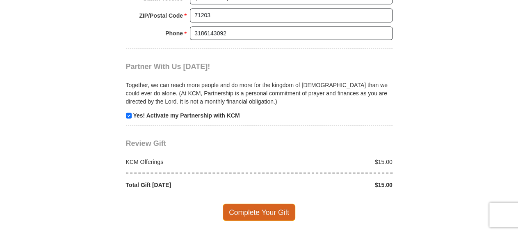  Describe the element at coordinates (146, 143) in the screenshot. I see `span: Review Gift` at that location.